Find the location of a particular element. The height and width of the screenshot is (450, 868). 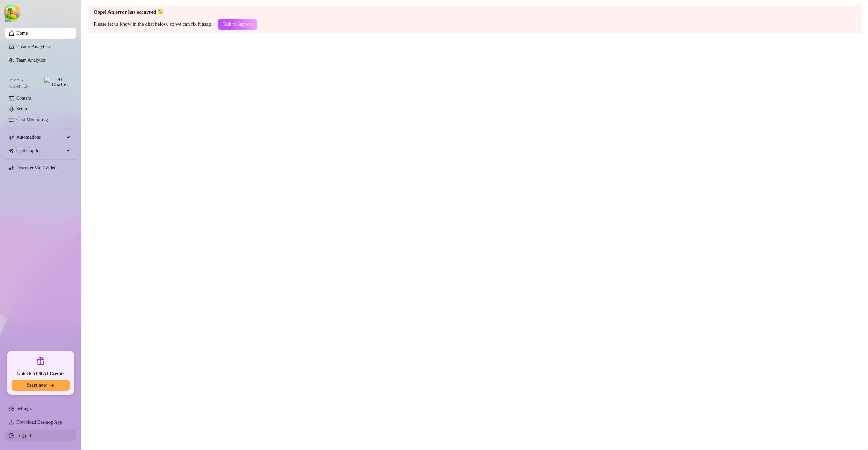

a: Team Analytics is located at coordinates (31, 60).